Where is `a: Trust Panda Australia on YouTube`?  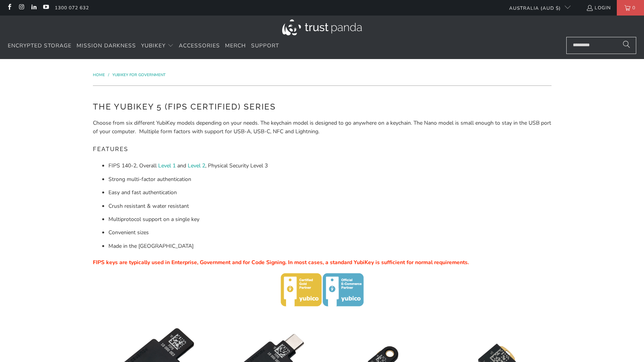 a: Trust Panda Australia on YouTube is located at coordinates (45, 8).